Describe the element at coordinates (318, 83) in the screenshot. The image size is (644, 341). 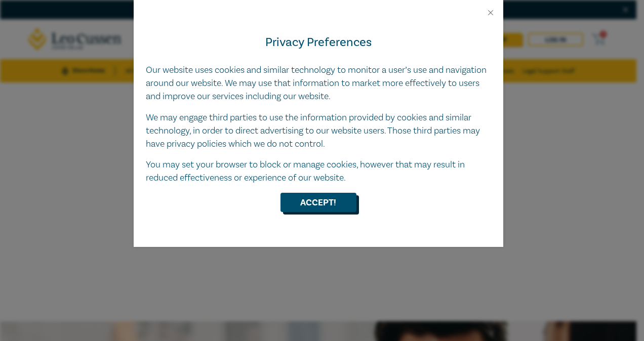
I see `p: Our website uses cookies and similar technology to monitor a user’s use and navigation around our...` at that location.